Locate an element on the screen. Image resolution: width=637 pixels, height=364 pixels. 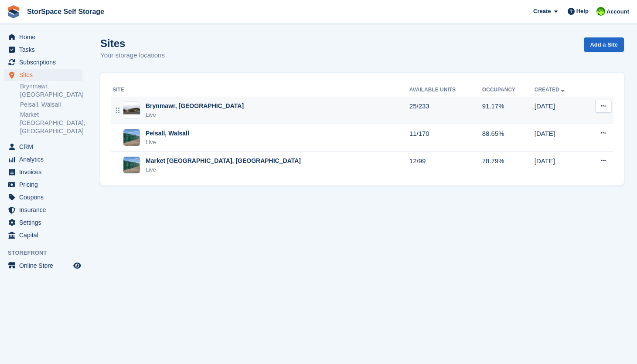
div: Pelsall, Walsall is located at coordinates (168, 134).